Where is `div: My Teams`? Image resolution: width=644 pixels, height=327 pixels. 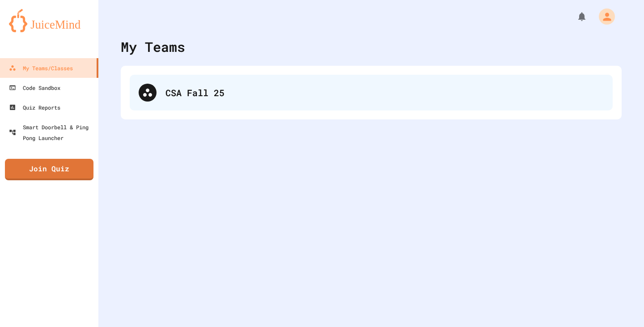
div: My Teams is located at coordinates (153, 47).